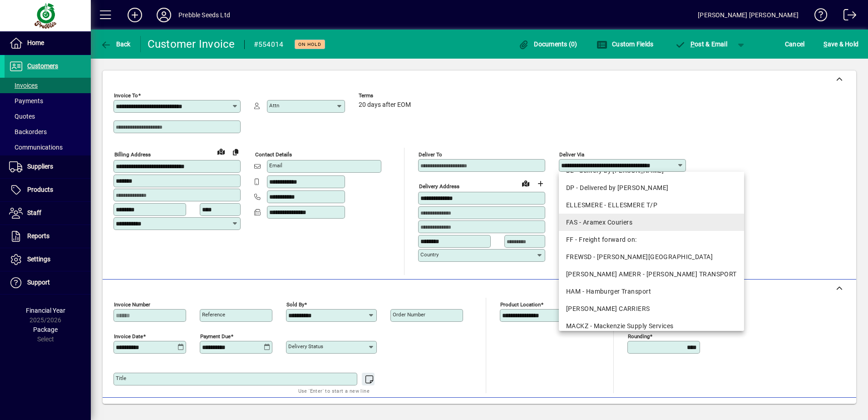 The height and width of the screenshot is (420, 868). I want to click on mat-option: DP - Delivered by Paul, so click(652, 188).